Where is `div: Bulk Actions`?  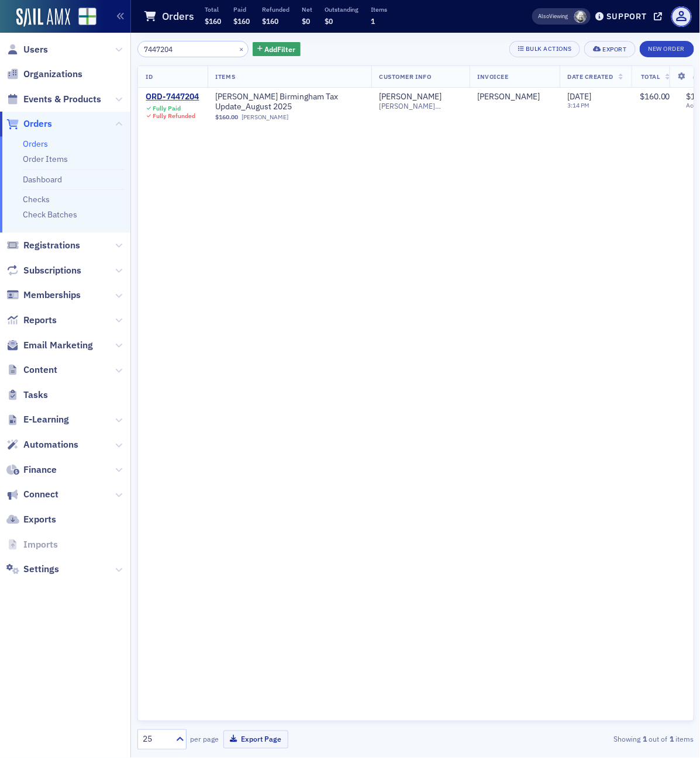 div: Bulk Actions is located at coordinates (549, 48).